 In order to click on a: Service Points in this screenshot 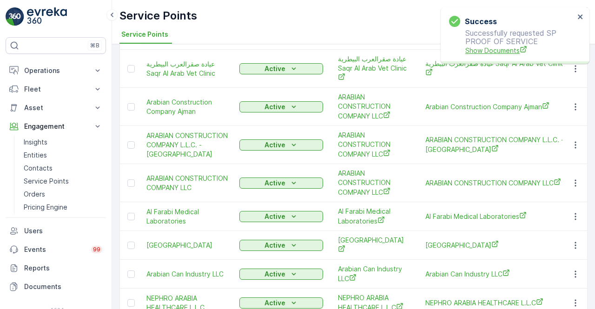, I will do `click(63, 181)`.